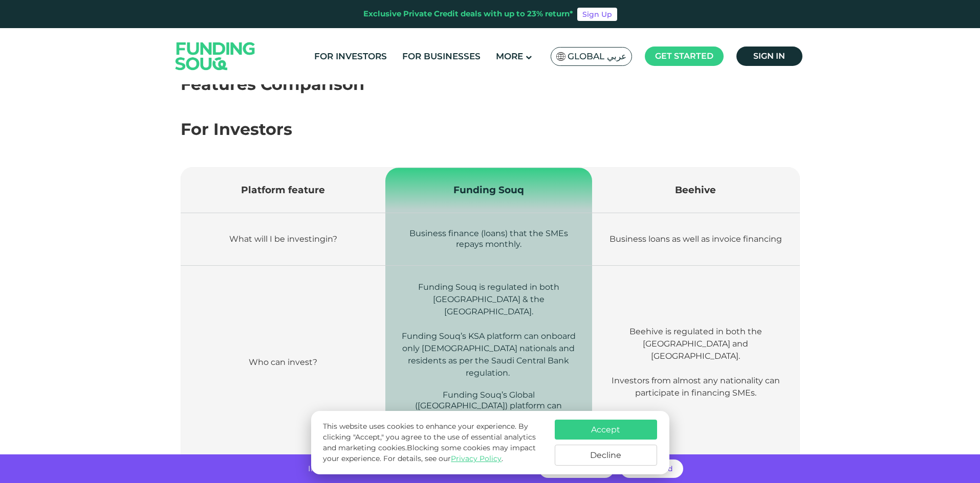 The height and width of the screenshot is (483, 980). What do you see at coordinates (443, 459) in the screenshot?
I see `span: For details, see our .` at bounding box center [443, 459].